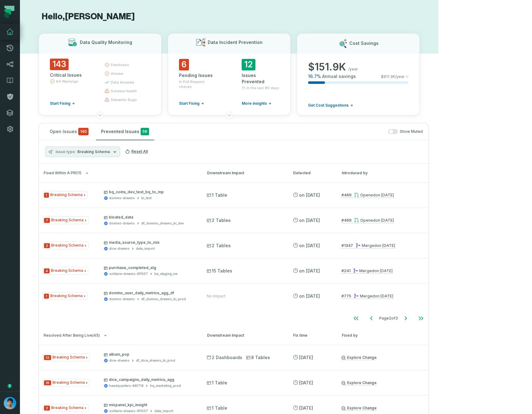  Describe the element at coordinates (10, 403) in the screenshot. I see `img: avatar of Omri Ildis` at that location.